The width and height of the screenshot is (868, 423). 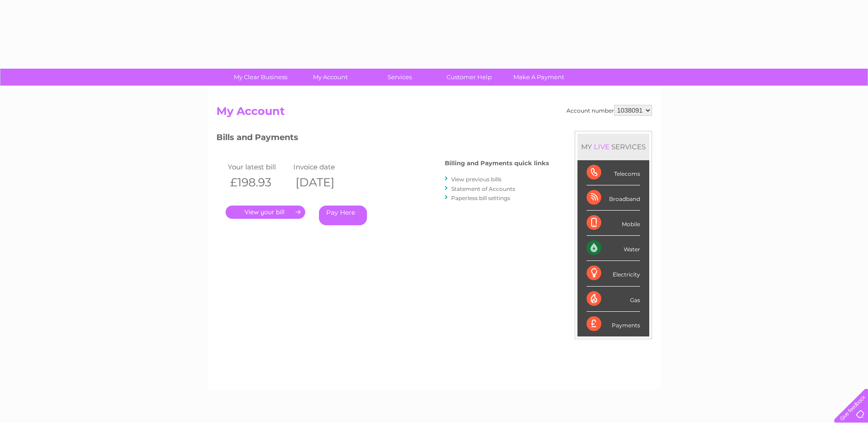 I want to click on div: Gas, so click(x=613, y=299).